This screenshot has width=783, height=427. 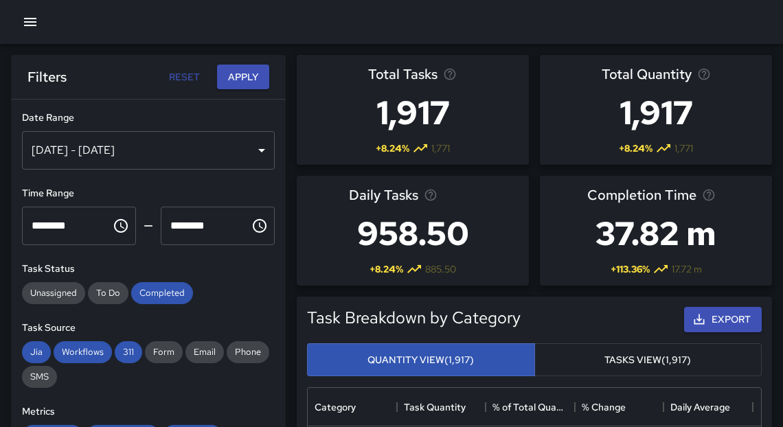 What do you see at coordinates (108, 293) in the screenshot?
I see `span: To Do` at bounding box center [108, 293].